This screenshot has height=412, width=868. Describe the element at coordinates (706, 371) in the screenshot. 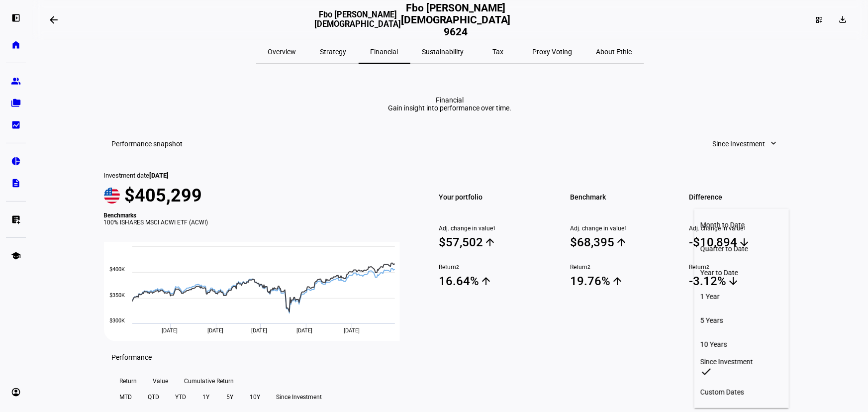

I see `mat-icon: check` at that location.